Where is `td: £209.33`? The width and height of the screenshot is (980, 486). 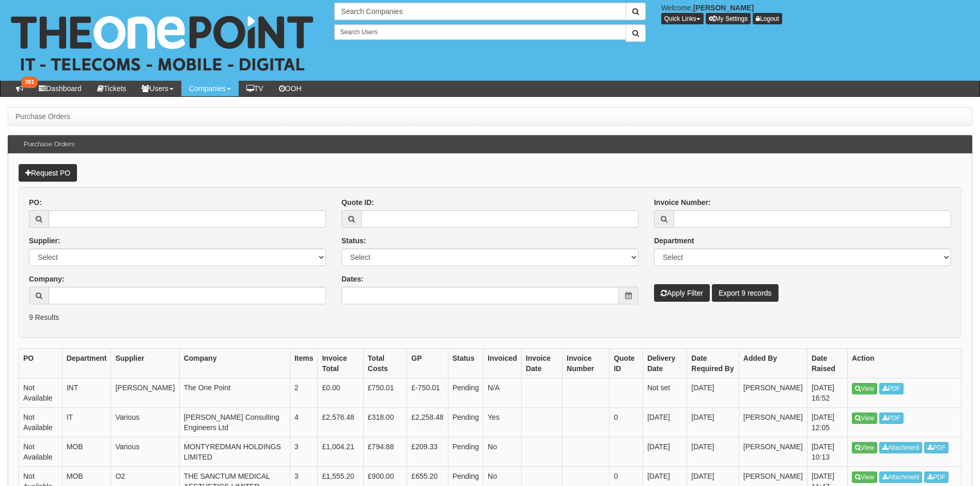 td: £209.33 is located at coordinates (427, 452).